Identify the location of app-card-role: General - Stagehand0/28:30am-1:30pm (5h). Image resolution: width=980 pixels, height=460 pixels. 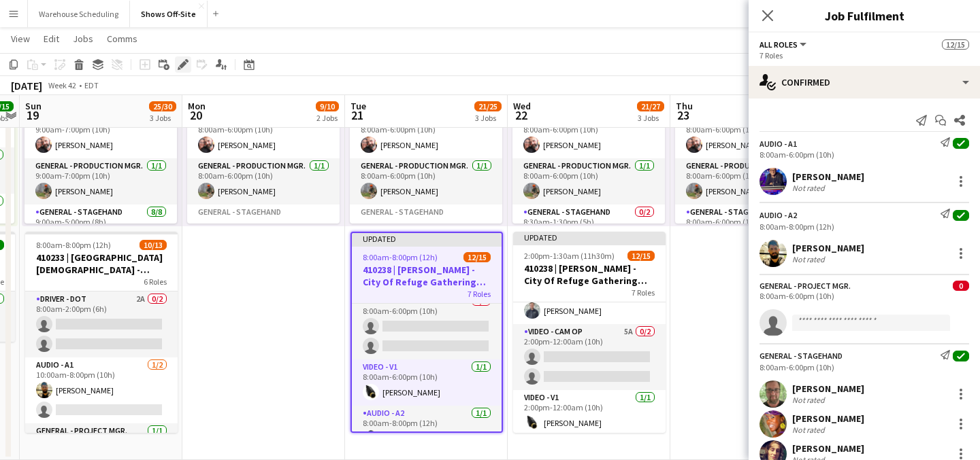
(589, 296).